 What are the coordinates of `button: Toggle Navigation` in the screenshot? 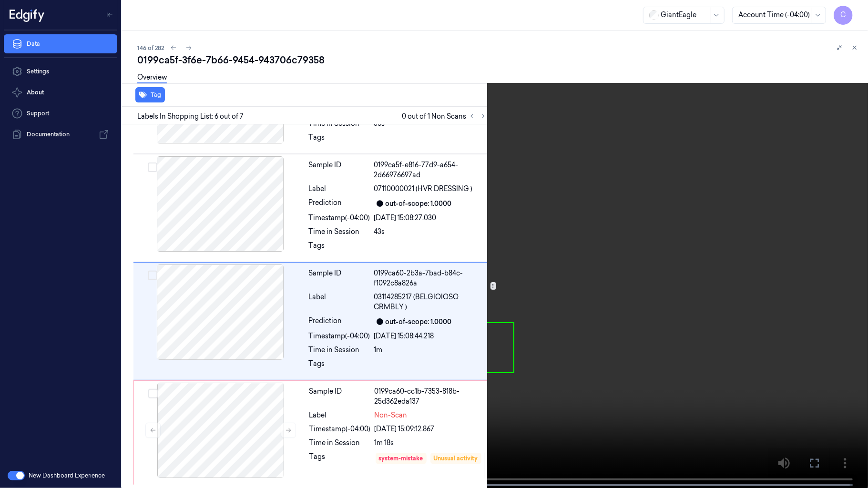 It's located at (110, 14).